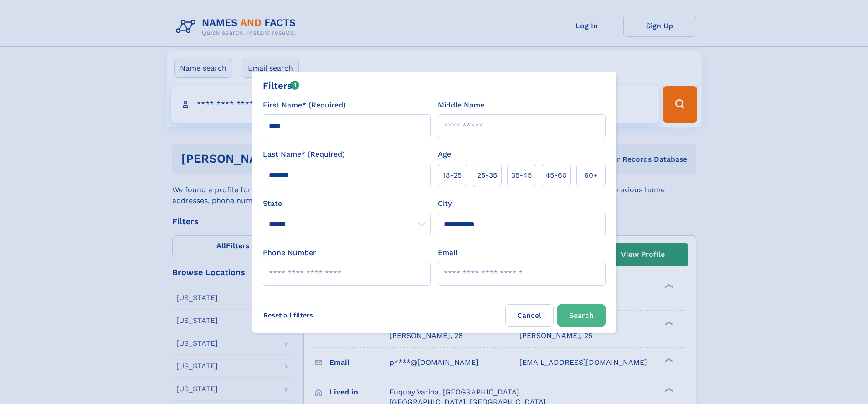 This screenshot has width=868, height=404. I want to click on span: 35‑45, so click(521, 176).